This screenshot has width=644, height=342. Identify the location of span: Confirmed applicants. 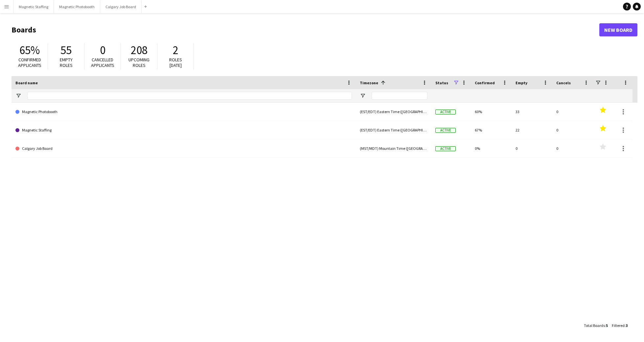
(29, 62).